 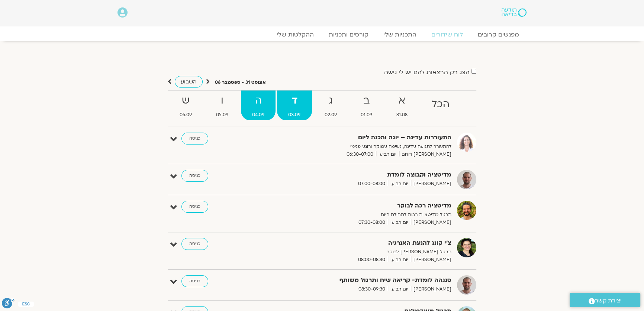 I want to click on span: 05.09, so click(x=221, y=115).